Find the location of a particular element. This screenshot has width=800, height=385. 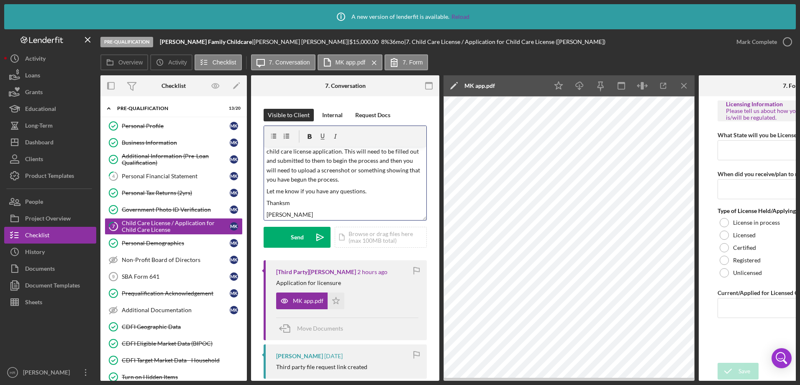

div: Personal Demographics is located at coordinates (176, 243).